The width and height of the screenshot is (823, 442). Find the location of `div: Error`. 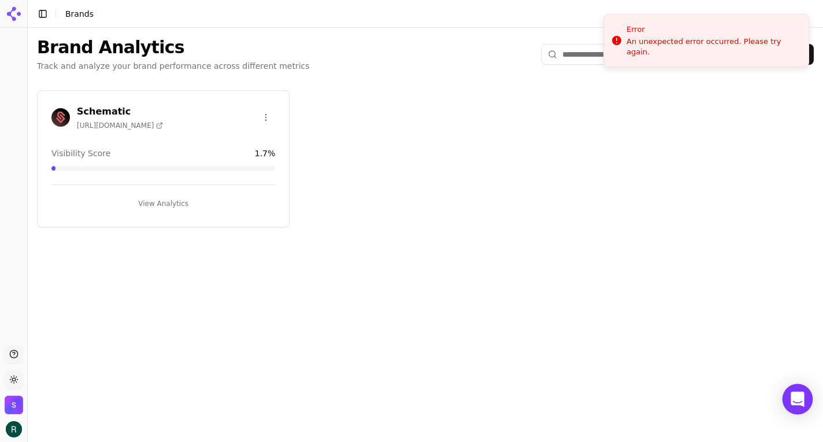

div: Error is located at coordinates (713, 29).